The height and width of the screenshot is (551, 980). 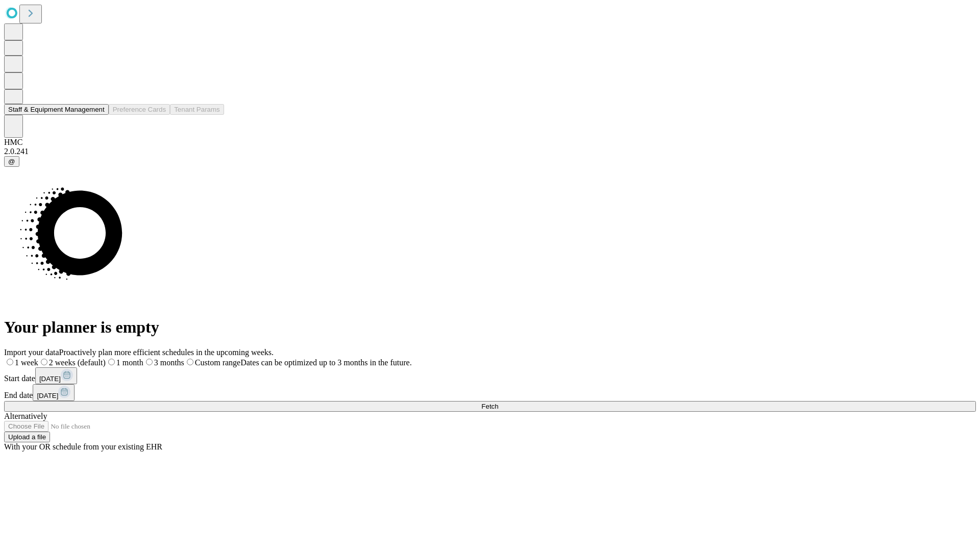 What do you see at coordinates (490, 376) in the screenshot?
I see `div: Start date` at bounding box center [490, 376].